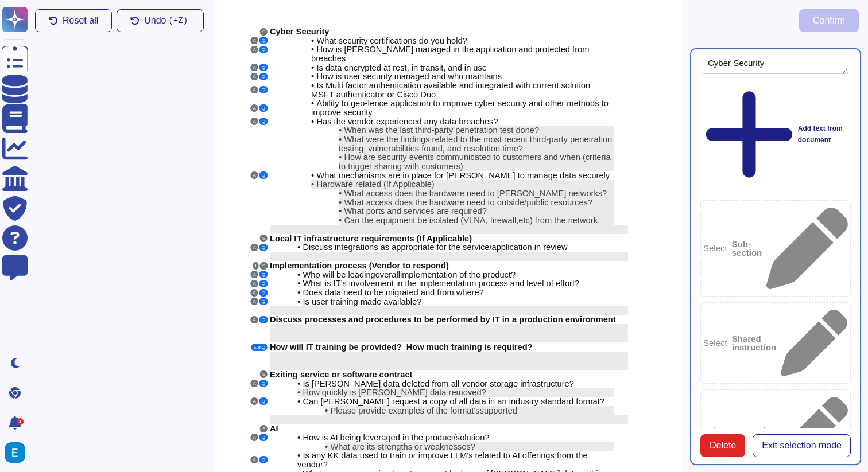  I want to click on span: AI, so click(274, 428).